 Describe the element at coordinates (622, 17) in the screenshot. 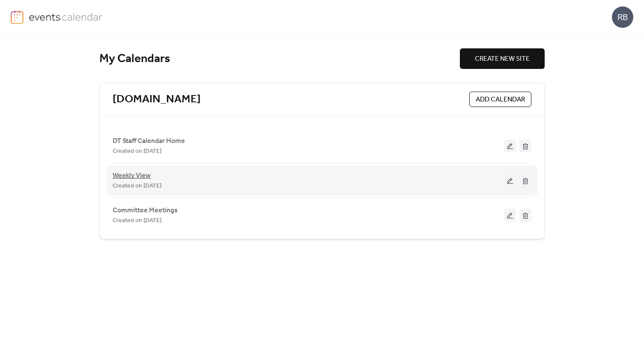

I see `div: RB` at that location.